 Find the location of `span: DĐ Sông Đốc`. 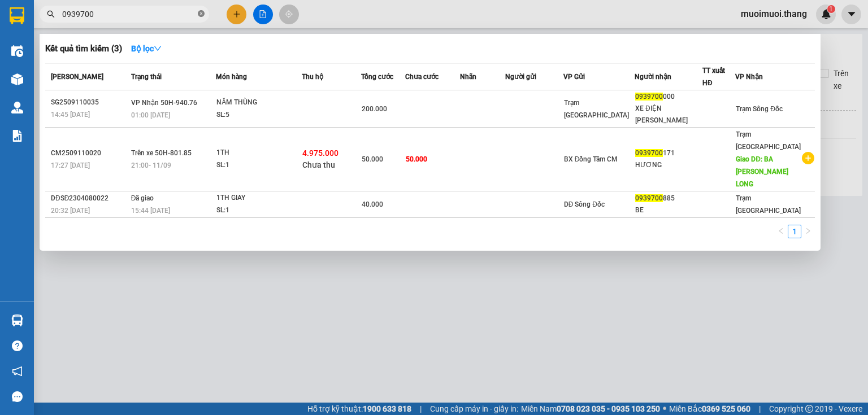

span: DĐ Sông Đốc is located at coordinates (584, 204).